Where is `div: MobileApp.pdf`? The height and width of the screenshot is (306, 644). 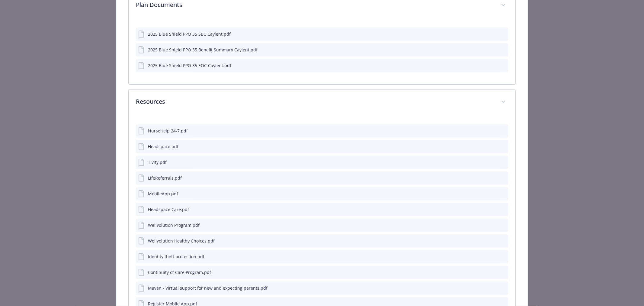
div: MobileApp.pdf is located at coordinates (163, 194).